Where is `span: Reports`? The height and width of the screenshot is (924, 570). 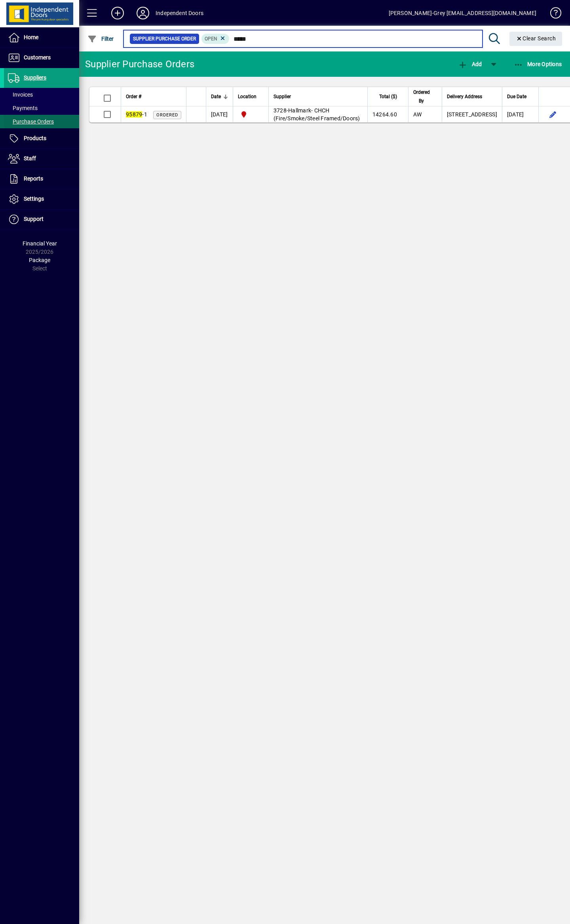 span: Reports is located at coordinates (33, 178).